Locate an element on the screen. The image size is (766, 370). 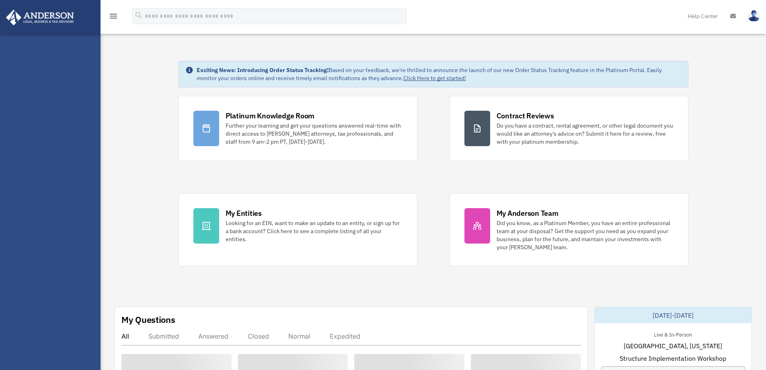
div: Submitted is located at coordinates (164, 336).